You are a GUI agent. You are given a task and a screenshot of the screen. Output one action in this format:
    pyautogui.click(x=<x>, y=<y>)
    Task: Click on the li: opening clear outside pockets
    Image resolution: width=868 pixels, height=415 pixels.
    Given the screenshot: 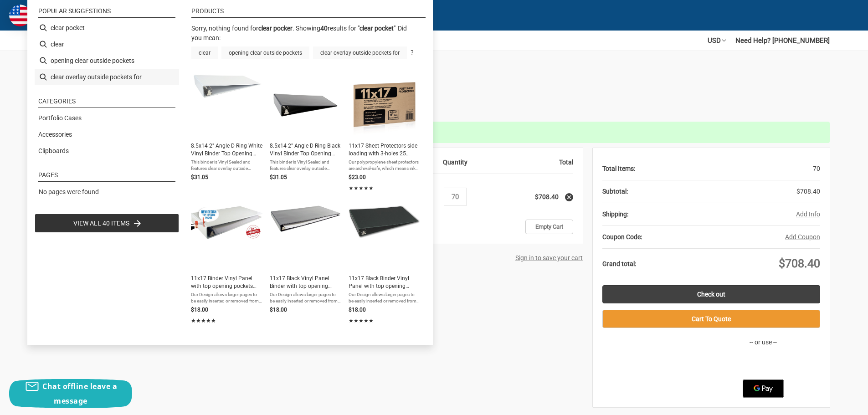 What is the action you would take?
    pyautogui.click(x=106, y=61)
    